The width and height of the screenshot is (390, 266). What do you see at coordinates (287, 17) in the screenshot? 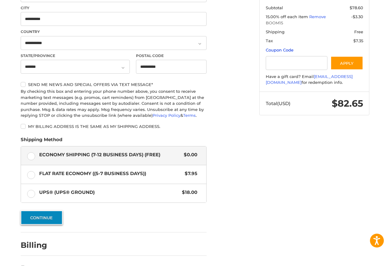
I see `span: 15.00% off each item` at bounding box center [287, 17].